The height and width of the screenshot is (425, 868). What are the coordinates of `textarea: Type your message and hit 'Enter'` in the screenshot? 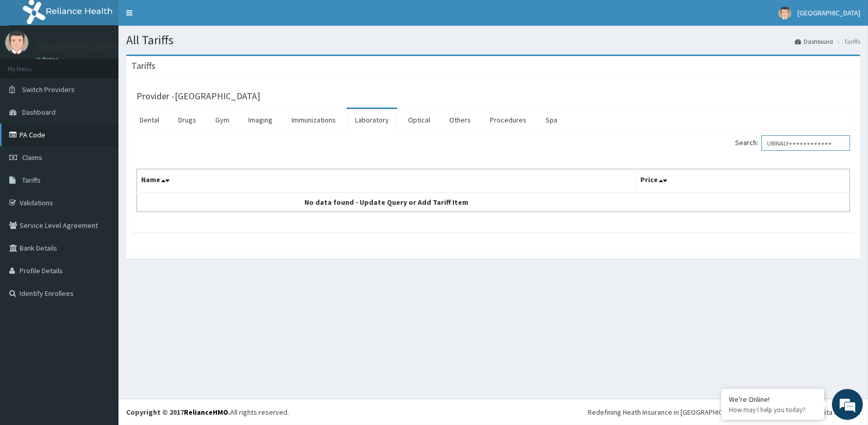 It's located at (100, 299).